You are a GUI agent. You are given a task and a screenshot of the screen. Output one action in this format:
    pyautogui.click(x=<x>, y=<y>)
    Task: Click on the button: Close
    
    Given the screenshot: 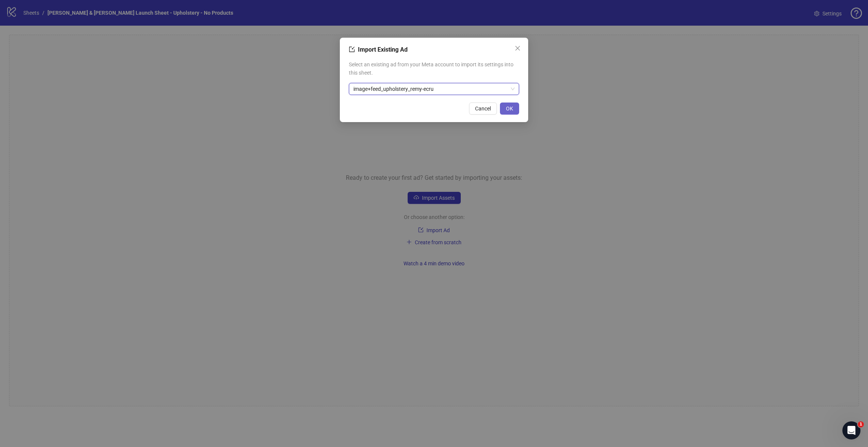 What is the action you would take?
    pyautogui.click(x=518, y=48)
    